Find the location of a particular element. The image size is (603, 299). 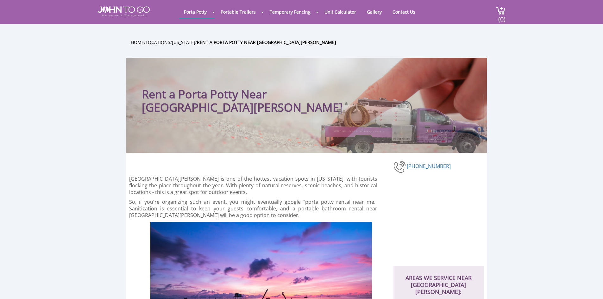

span: (0) is located at coordinates (501, 16).